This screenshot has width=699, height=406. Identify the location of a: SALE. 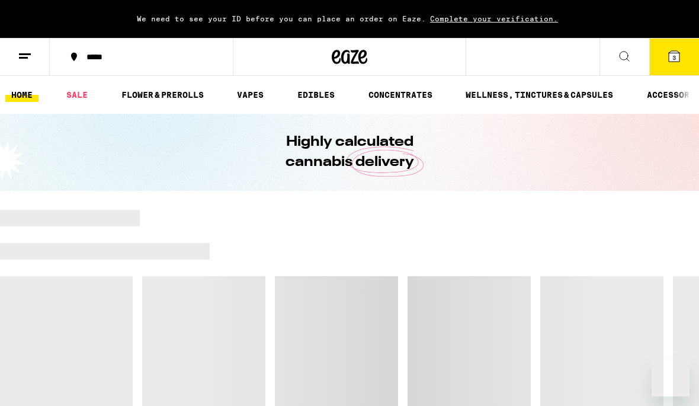
(77, 95).